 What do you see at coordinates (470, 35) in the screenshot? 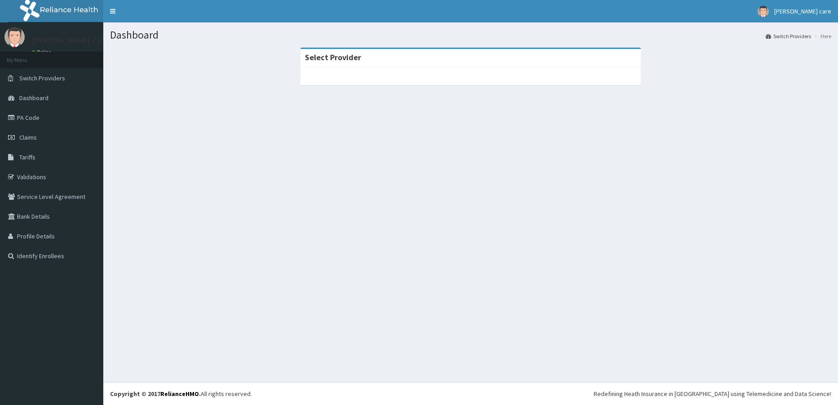
I see `h1: Dashboard` at bounding box center [470, 35].